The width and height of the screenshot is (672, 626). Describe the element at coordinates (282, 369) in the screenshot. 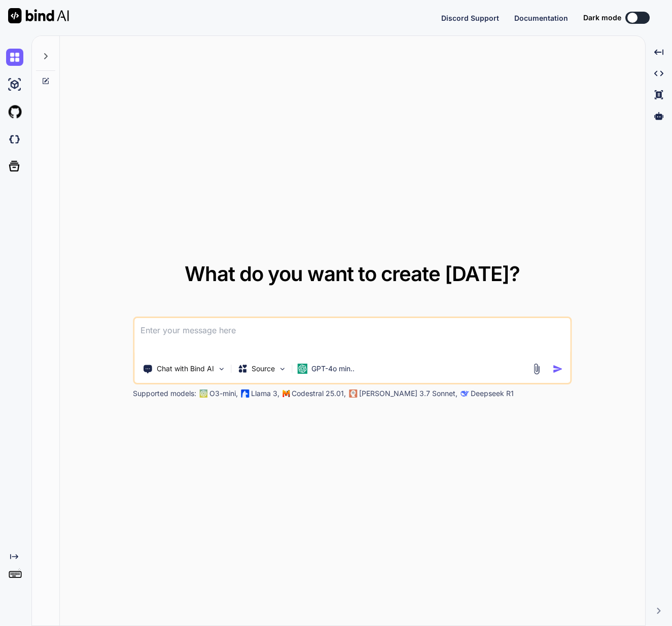

I see `img: Pick Models` at that location.